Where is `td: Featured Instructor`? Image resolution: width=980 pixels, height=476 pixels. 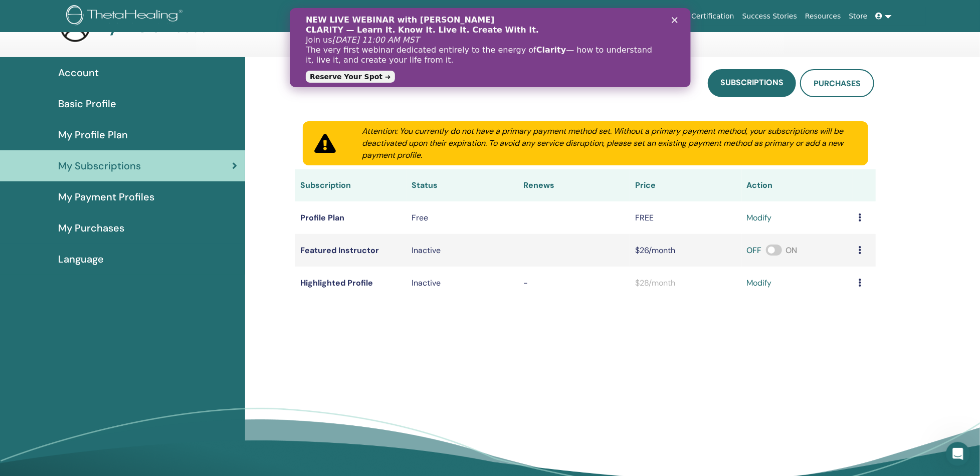
td: Featured Instructor is located at coordinates (351, 250).